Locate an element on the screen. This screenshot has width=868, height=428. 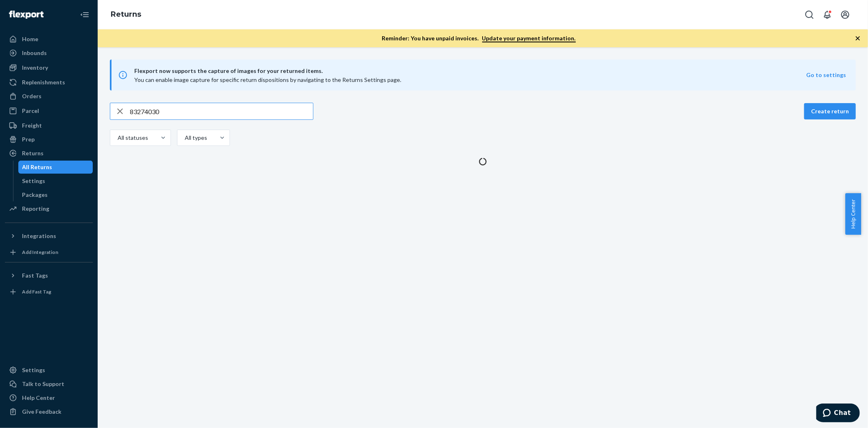
button: Open Search Box is located at coordinates (810, 15).